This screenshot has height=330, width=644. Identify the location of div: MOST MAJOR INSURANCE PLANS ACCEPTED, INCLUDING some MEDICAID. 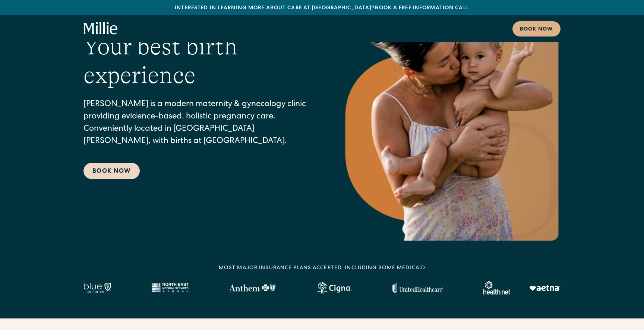
(322, 268).